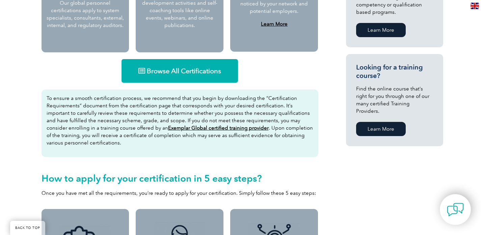 The width and height of the screenshot is (481, 235). Describe the element at coordinates (180, 71) in the screenshot. I see `a: Browse All Certifications` at that location.